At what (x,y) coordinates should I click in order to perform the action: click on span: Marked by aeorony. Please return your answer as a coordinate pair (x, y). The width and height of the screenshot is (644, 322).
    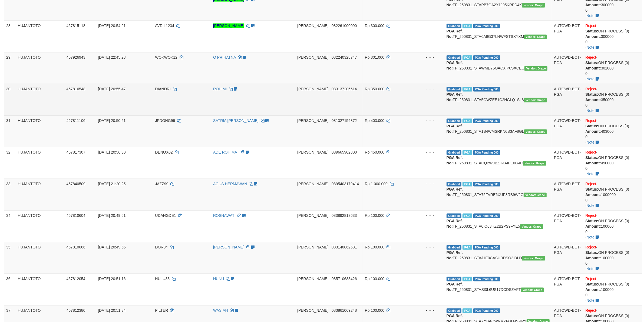
    Looking at the image, I should click on (467, 58).